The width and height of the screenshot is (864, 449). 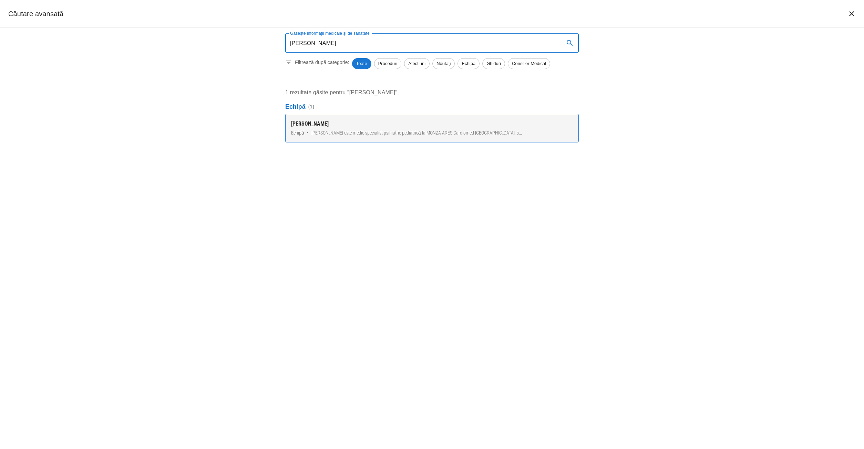 I want to click on span: Afecțiuni, so click(x=417, y=64).